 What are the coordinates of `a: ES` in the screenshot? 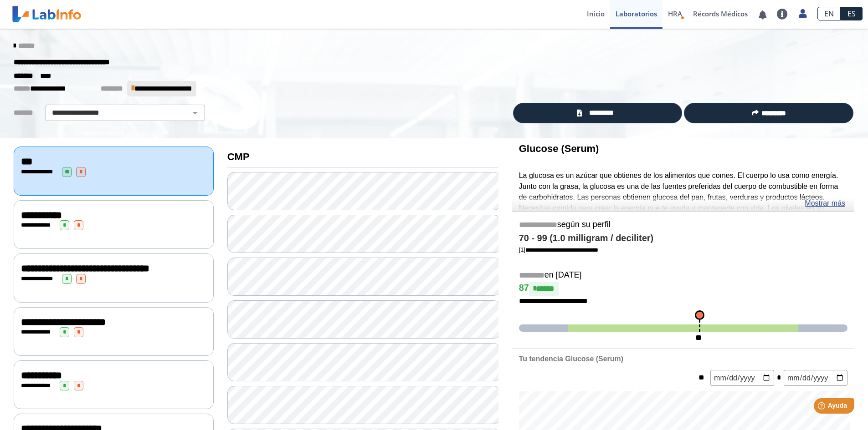 It's located at (852, 14).